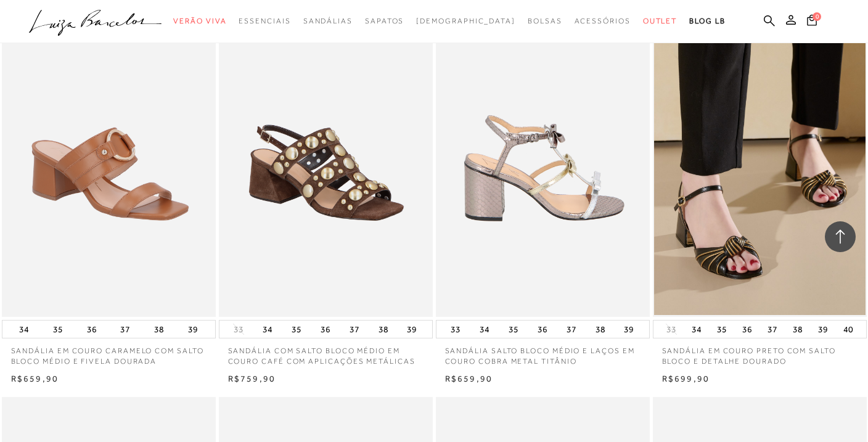 Image resolution: width=868 pixels, height=442 pixels. Describe the element at coordinates (812, 22) in the screenshot. I see `button: 0` at that location.